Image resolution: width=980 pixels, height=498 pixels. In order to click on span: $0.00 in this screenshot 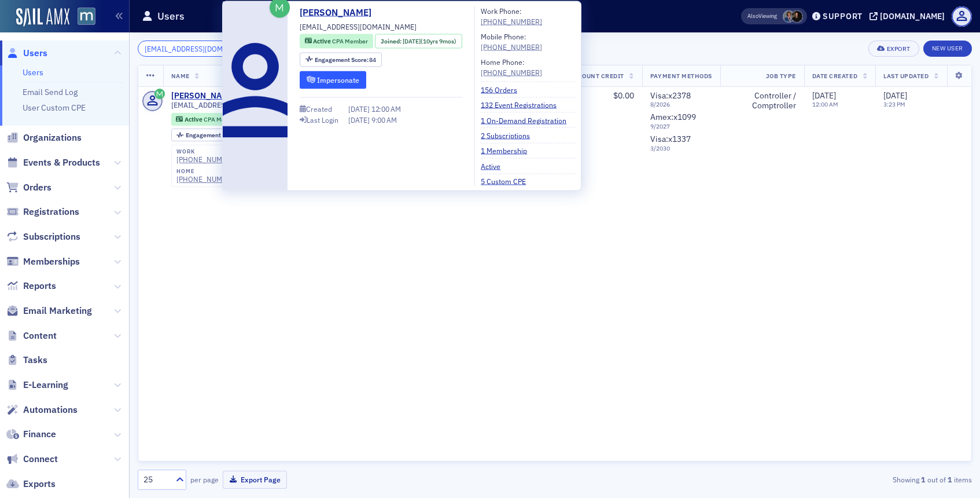, I will do `click(624, 96)`.